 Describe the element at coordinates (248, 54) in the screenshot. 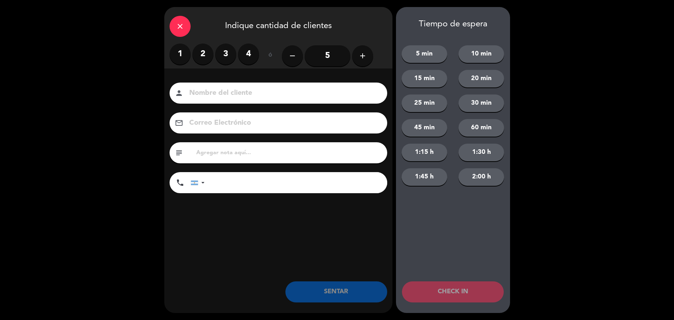

I see `label: 4` at that location.